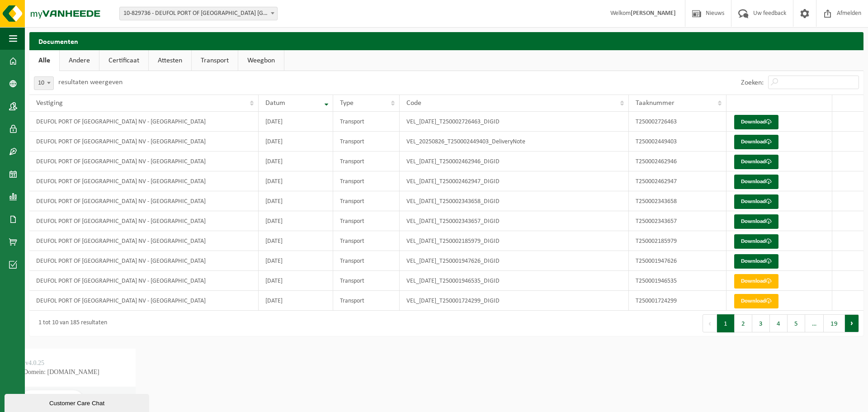  I want to click on img: tab_domain_overview_orange.svg, so click(29, 56).